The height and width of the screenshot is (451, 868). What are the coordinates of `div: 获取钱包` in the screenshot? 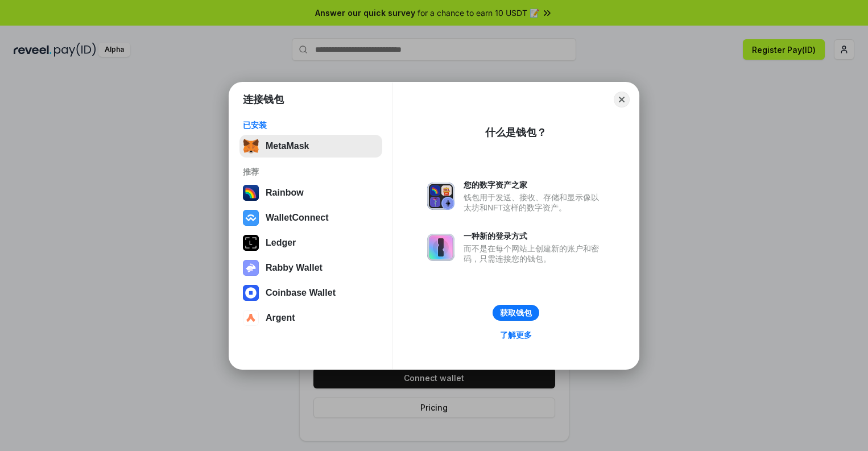 It's located at (516, 313).